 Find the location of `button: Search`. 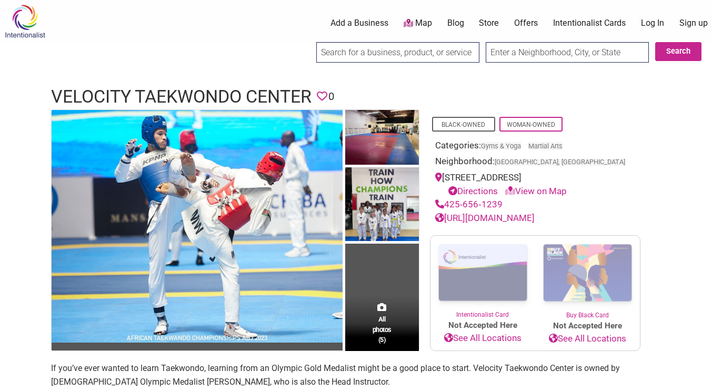

button: Search is located at coordinates (679, 52).